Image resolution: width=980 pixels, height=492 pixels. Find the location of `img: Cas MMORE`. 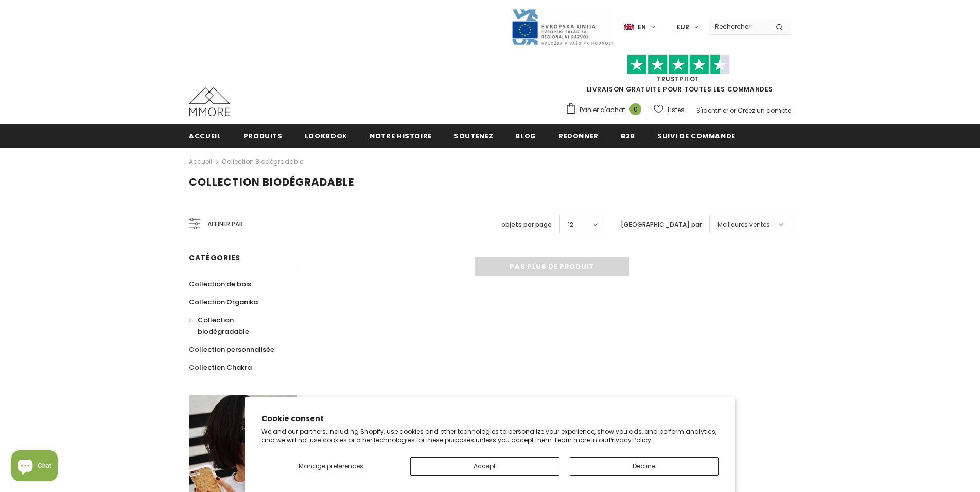

img: Cas MMORE is located at coordinates (210, 102).